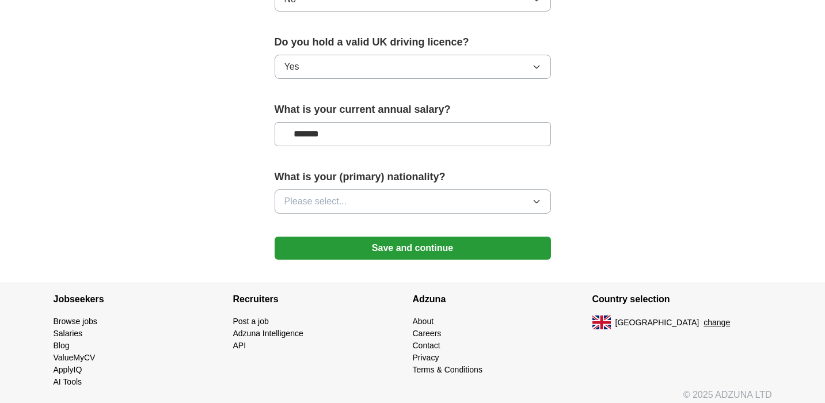 The width and height of the screenshot is (825, 403). Describe the element at coordinates (717, 322) in the screenshot. I see `button: change` at that location.